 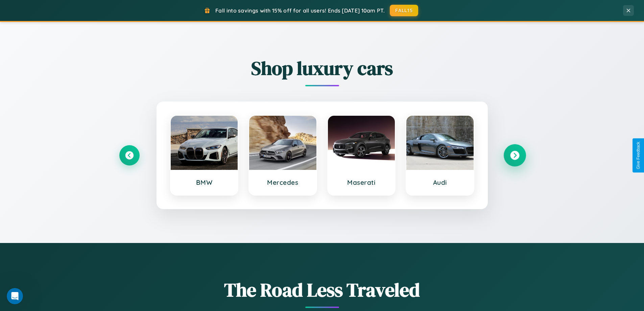 What do you see at coordinates (638, 156) in the screenshot?
I see `div: Give Feedback` at bounding box center [638, 156].